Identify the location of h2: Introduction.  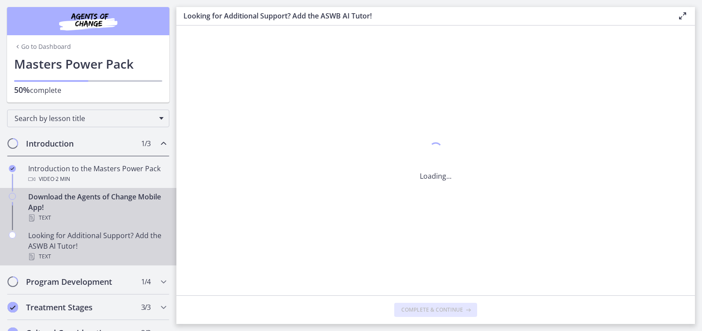
(80, 144).